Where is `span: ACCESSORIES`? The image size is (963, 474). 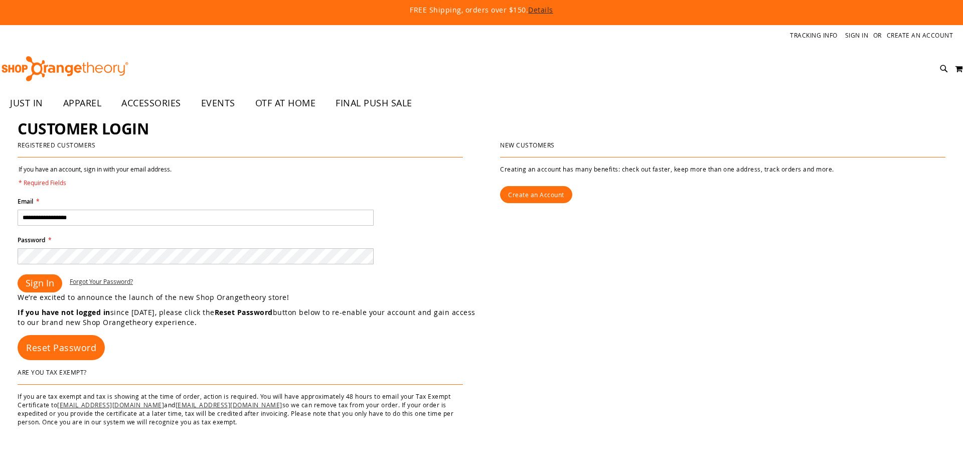
span: ACCESSORIES is located at coordinates (151, 103).